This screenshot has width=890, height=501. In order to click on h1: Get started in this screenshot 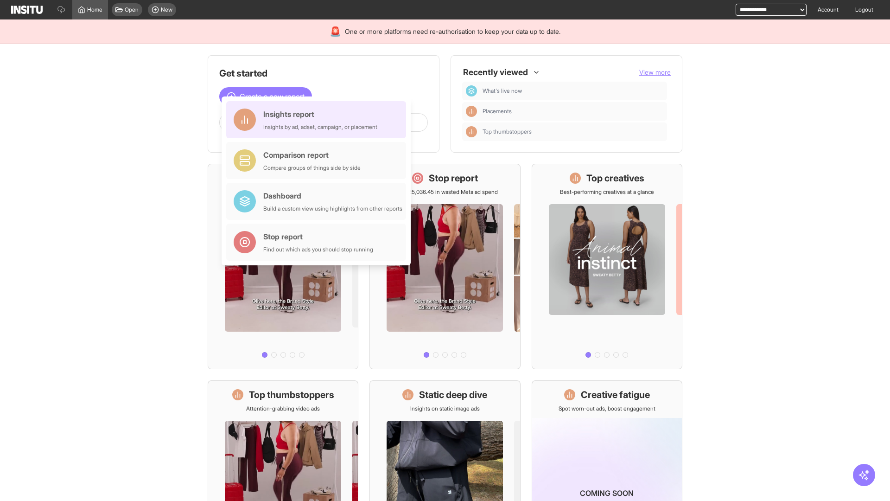, I will do `click(324, 73)`.